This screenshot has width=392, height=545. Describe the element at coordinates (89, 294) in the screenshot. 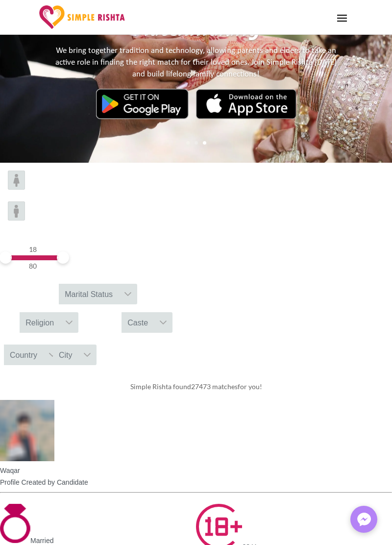

I see `div: Marital Status` at that location.